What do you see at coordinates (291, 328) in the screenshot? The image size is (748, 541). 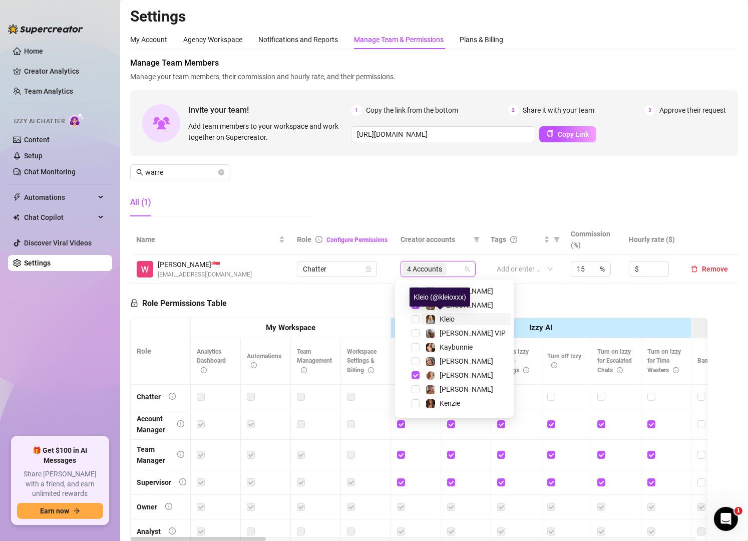 I see `strong: My Workspace` at bounding box center [291, 328].